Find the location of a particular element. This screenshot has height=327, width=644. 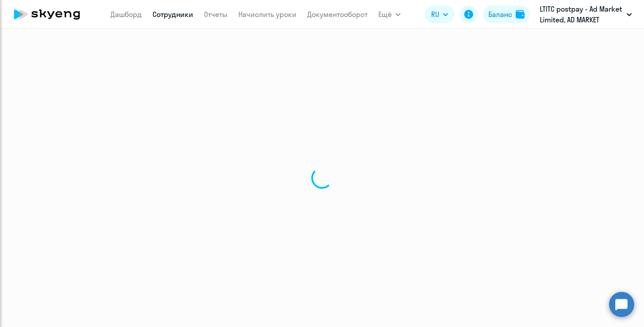

span: RU is located at coordinates (435, 14).